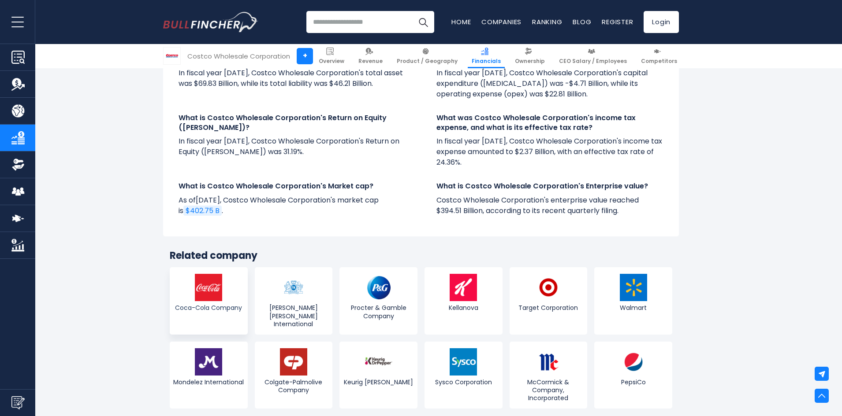 Image resolution: width=842 pixels, height=416 pixels. What do you see at coordinates (211, 22) in the screenshot?
I see `img: Bullfincher logo` at bounding box center [211, 22].